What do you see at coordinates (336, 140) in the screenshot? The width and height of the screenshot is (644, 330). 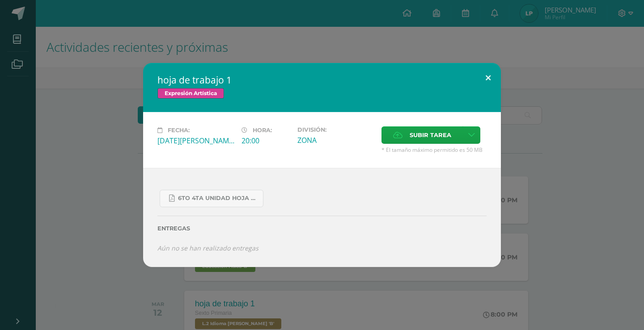 I see `div: ZONA` at bounding box center [336, 140].